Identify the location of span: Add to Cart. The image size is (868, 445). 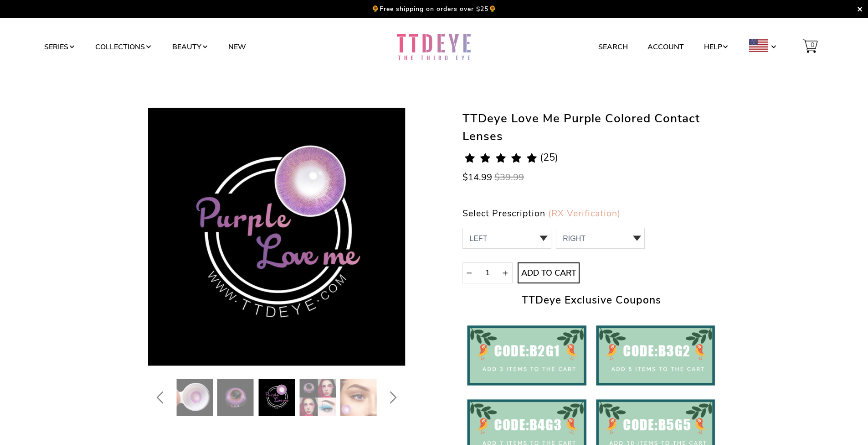
(549, 273).